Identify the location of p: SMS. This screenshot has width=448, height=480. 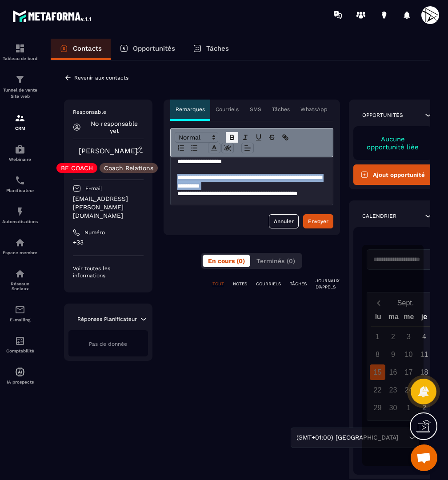
(255, 110).